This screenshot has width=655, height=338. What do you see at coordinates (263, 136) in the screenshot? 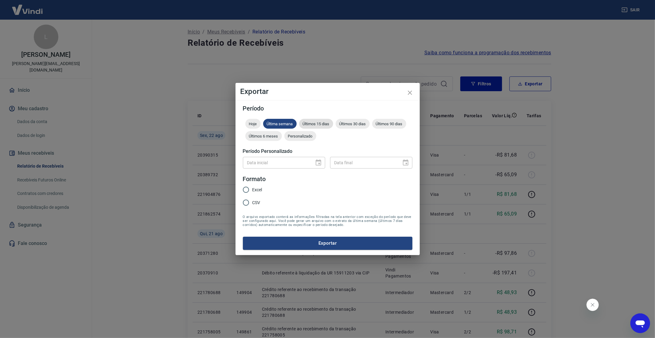
I see `div: Últimos 6 meses` at bounding box center [263, 136].